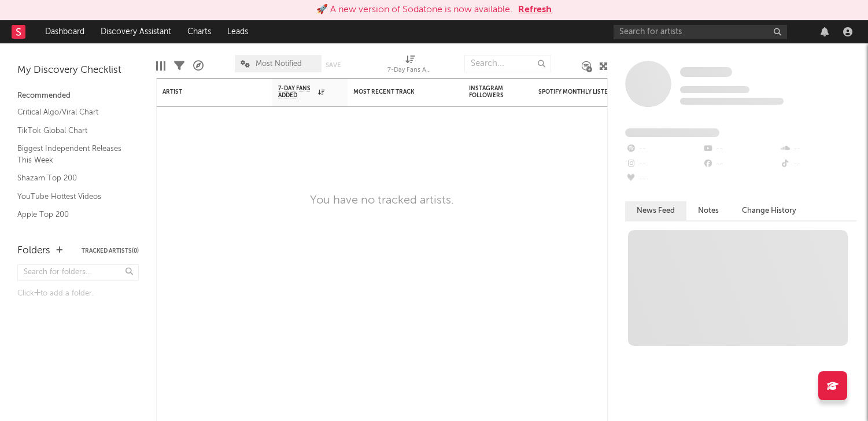 This screenshot has height=421, width=868. I want to click on span: Fans Added by Platform, so click(672, 133).